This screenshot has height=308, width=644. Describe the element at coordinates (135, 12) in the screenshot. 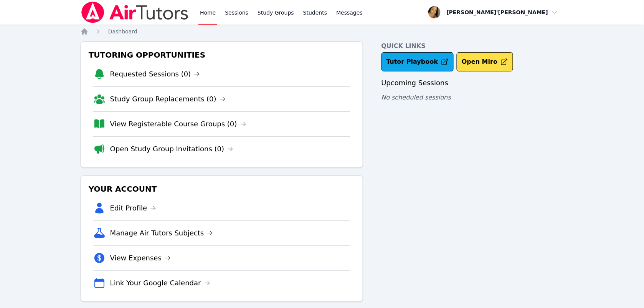

I see `img: Air Tutors` at that location.